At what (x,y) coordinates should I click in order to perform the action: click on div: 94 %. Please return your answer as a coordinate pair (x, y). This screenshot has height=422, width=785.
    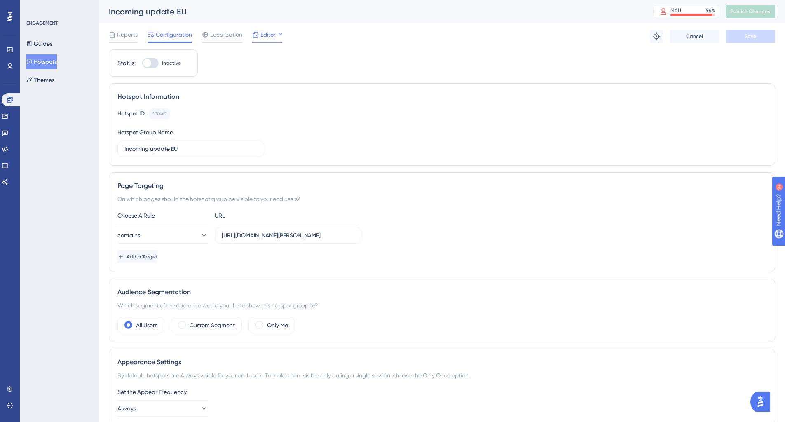
    Looking at the image, I should click on (711, 10).